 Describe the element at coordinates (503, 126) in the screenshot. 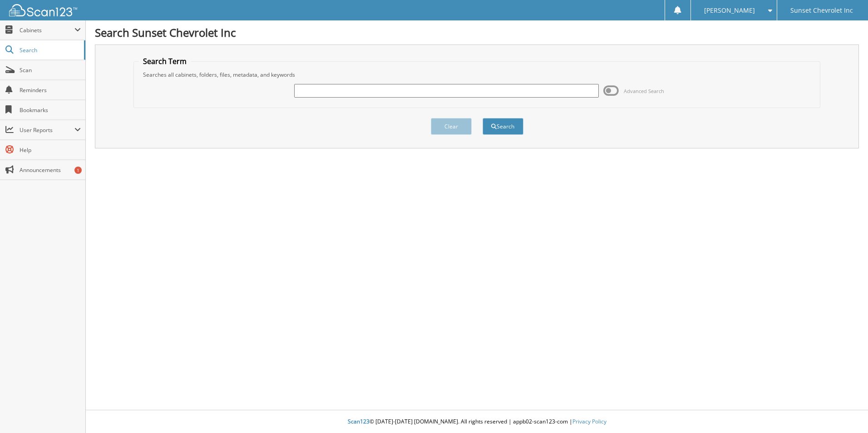

I see `button: Search` at that location.